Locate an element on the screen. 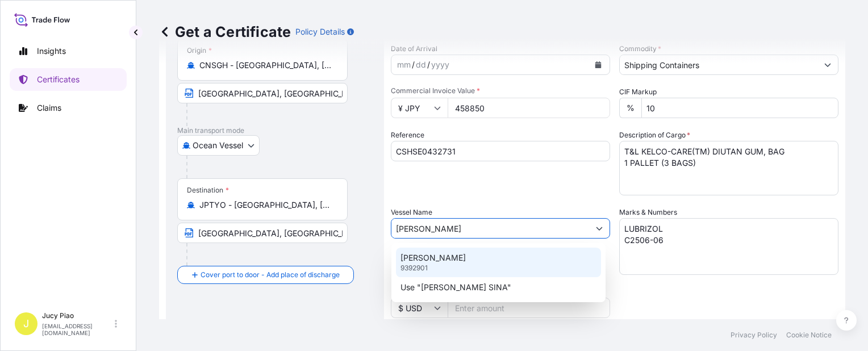 The height and width of the screenshot is (351, 868). input: Type to search vessel name or IMO is located at coordinates (490, 228).